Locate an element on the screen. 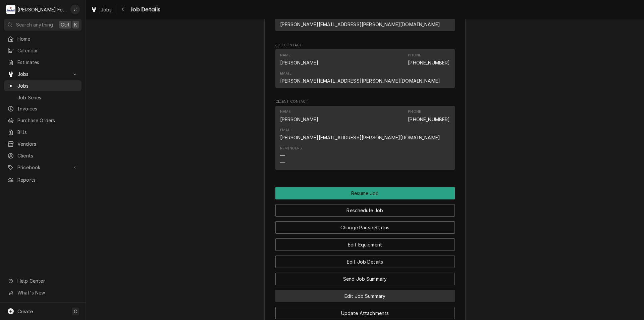  span: Purchase Orders is located at coordinates (48, 120).